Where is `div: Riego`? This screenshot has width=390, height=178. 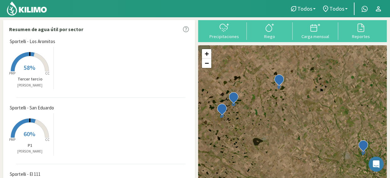 div: Riego is located at coordinates (269, 36).